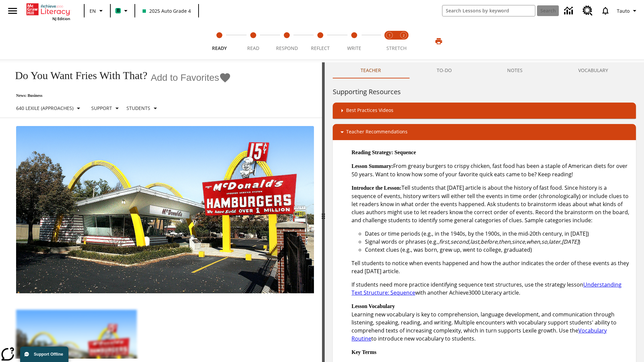 This screenshot has width=644, height=362. What do you see at coordinates (587, 10) in the screenshot?
I see `a: Resource Center, Will open in new tab` at bounding box center [587, 10].